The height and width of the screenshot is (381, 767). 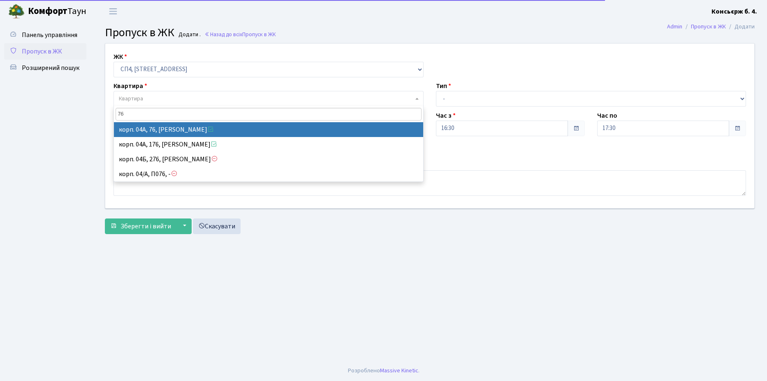 I want to click on nav: breadcrumb, so click(x=711, y=27).